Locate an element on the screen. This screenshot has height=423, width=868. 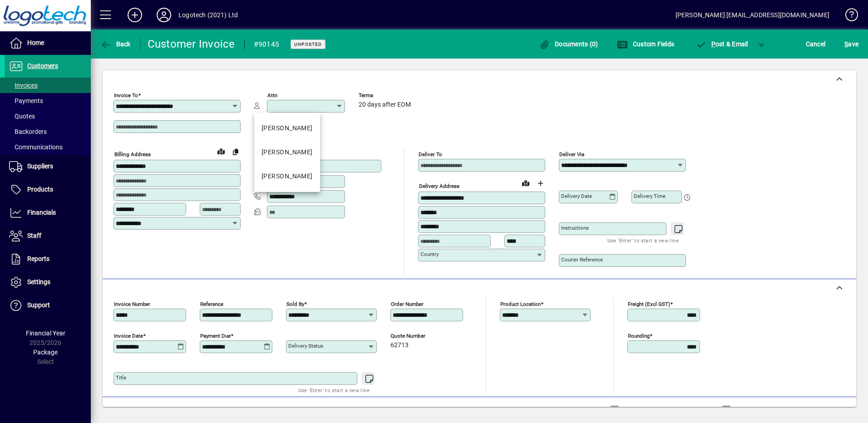
button: Back is located at coordinates (115, 44).